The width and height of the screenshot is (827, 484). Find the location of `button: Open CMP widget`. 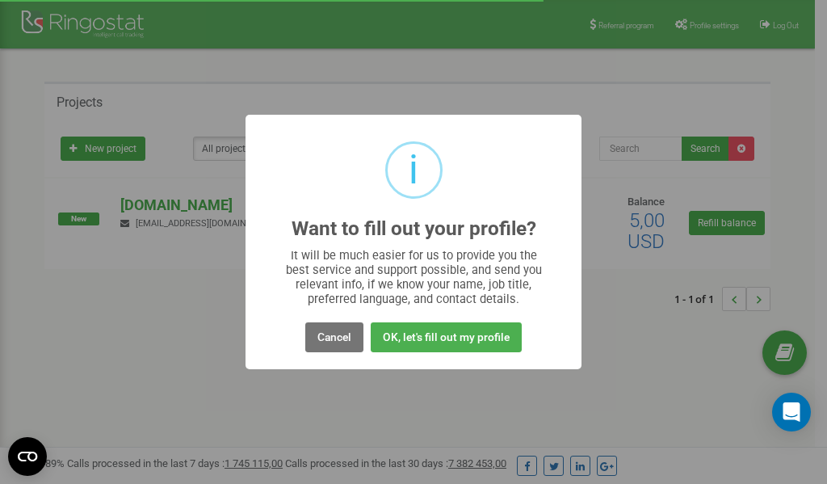

button: Open CMP widget is located at coordinates (27, 456).